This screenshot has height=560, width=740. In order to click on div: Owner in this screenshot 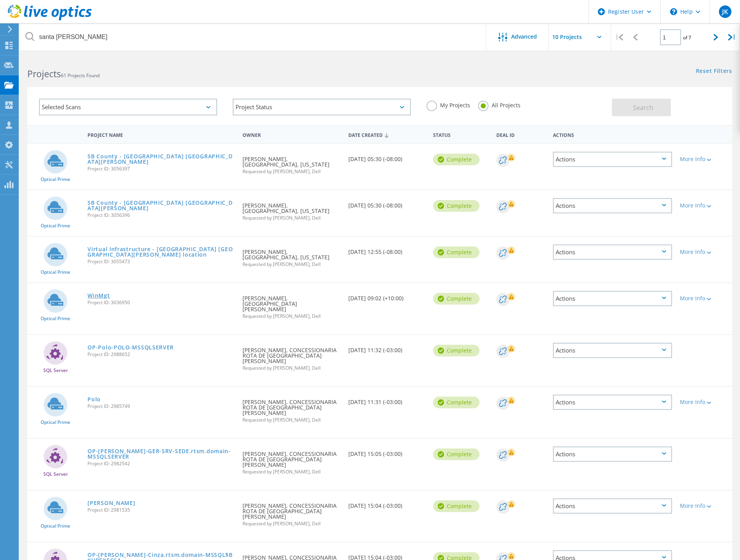, I will do `click(291, 135)`.